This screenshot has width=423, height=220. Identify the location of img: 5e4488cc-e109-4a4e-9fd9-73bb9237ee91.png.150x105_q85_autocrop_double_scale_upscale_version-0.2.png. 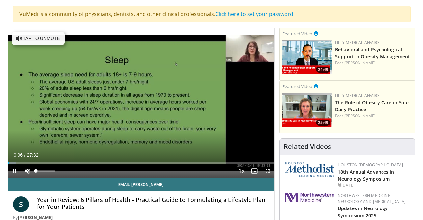
(310, 169).